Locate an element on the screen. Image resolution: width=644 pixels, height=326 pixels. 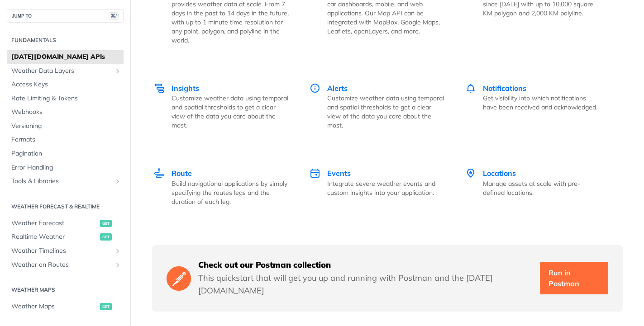
span: Formats is located at coordinates (66, 139).